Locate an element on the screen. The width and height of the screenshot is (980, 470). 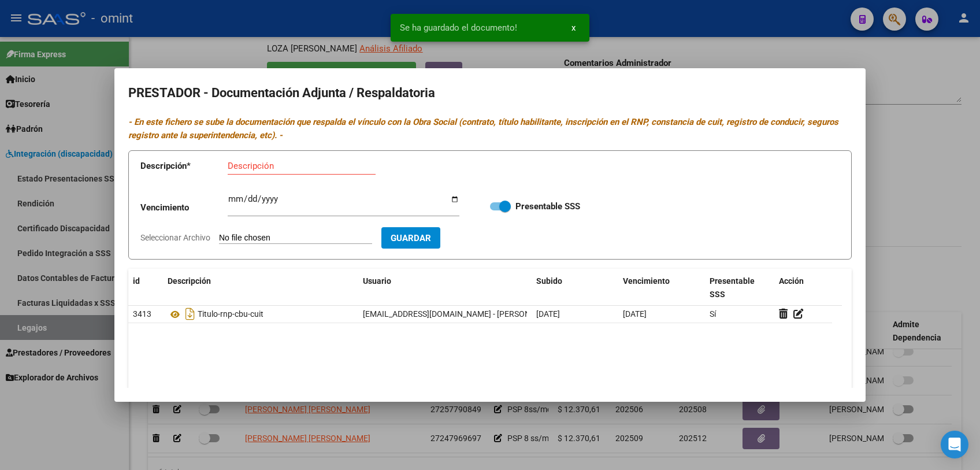
datatable-header-cell: Vencimiento is located at coordinates (662, 288).